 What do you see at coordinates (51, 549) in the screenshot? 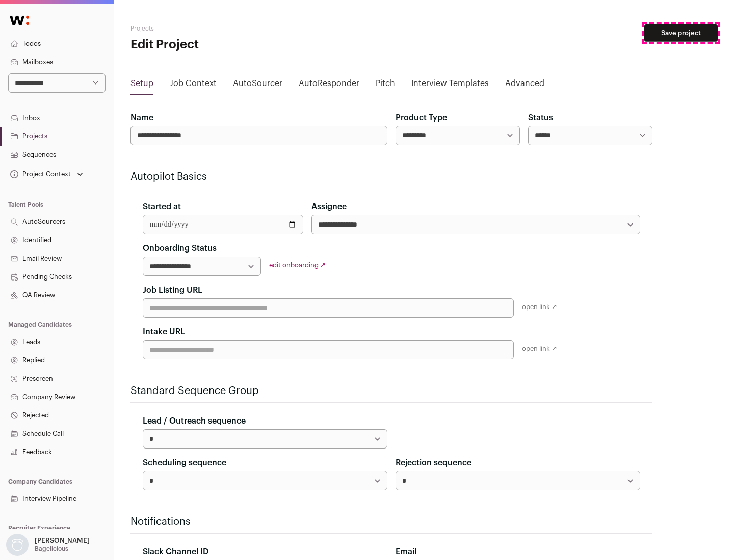
I see `p: Bagelicious` at bounding box center [51, 549].